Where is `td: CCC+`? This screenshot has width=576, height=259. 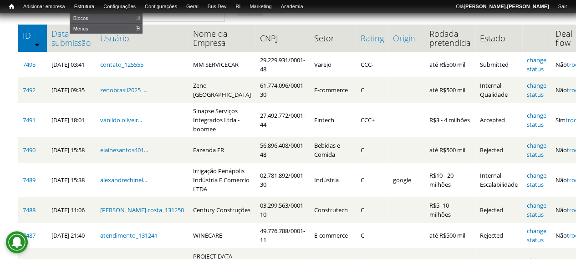 td: CCC+ is located at coordinates (372, 120).